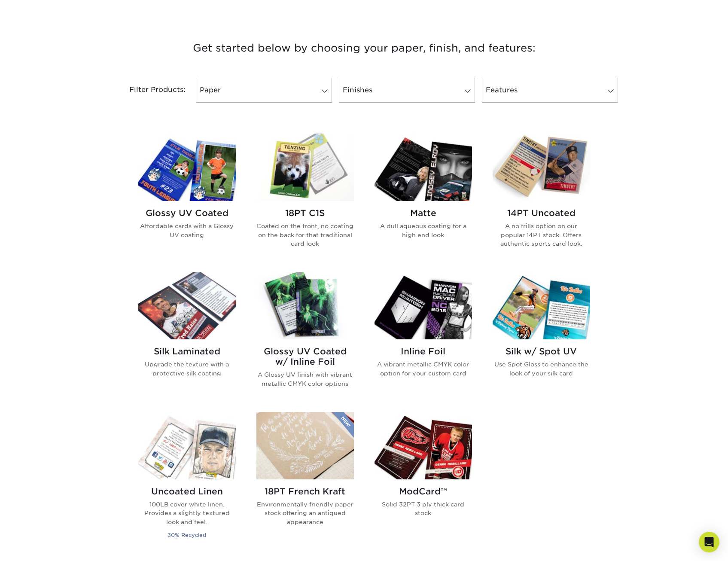  Describe the element at coordinates (187, 481) in the screenshot. I see `a: Uncoated Linen Trading Cards Uncoated Linen 100LB cover white linen. Provides a slightly textured...` at that location.